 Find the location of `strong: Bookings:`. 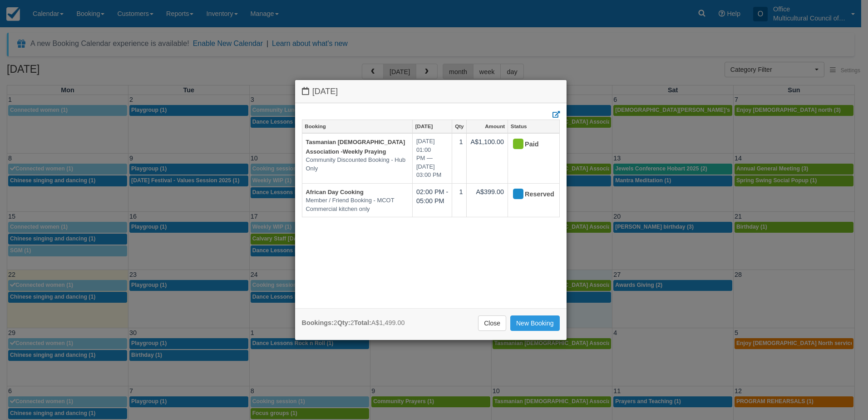

strong: Bookings: is located at coordinates (318, 322).